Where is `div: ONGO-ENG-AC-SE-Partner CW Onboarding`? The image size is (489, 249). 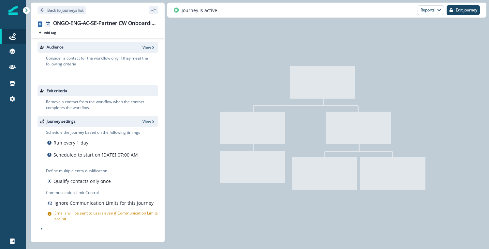
div: ONGO-ENG-AC-SE-Partner CW Onboarding is located at coordinates (104, 24).